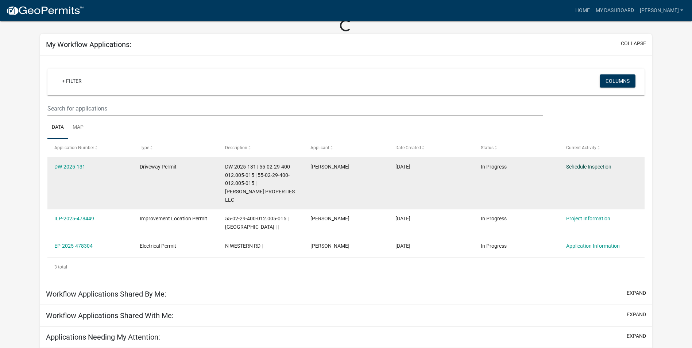 Image resolution: width=692 pixels, height=348 pixels. What do you see at coordinates (614, 11) in the screenshot?
I see `a: My Dashboard` at bounding box center [614, 11].